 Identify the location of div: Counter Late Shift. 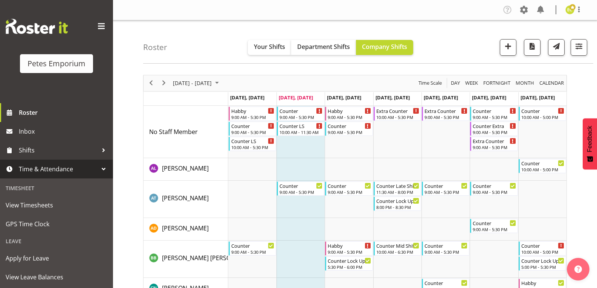
(398, 186).